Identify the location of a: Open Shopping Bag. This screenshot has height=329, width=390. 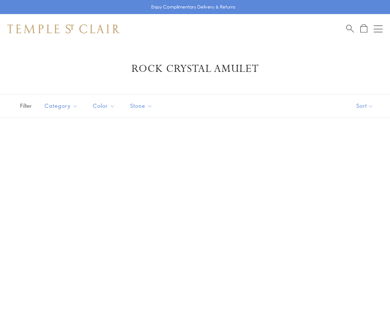
(363, 29).